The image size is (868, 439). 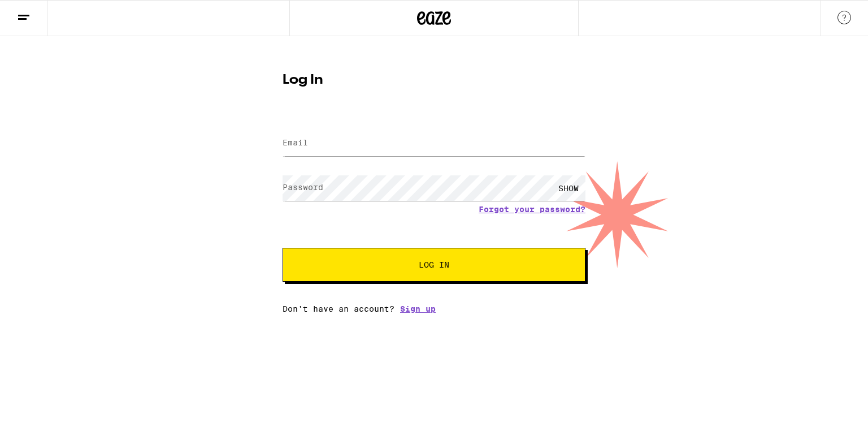 I want to click on a: Sign up, so click(x=418, y=309).